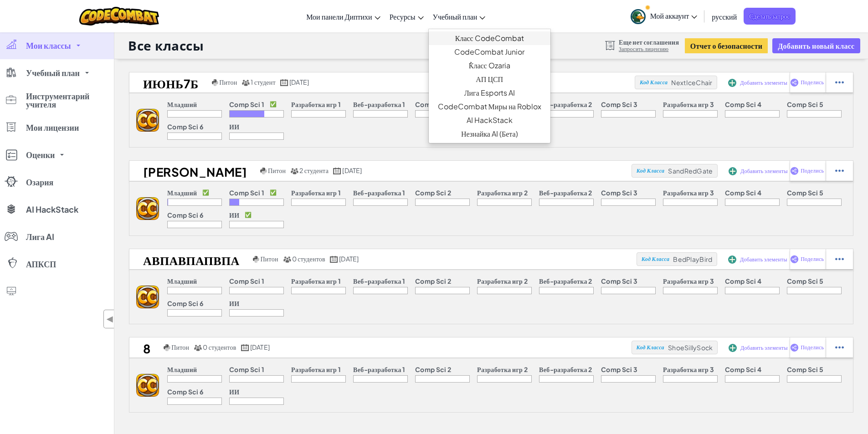 Image resolution: width=868 pixels, height=434 pixels. Describe the element at coordinates (406, 16) in the screenshot. I see `a: Ресурсы` at that location.